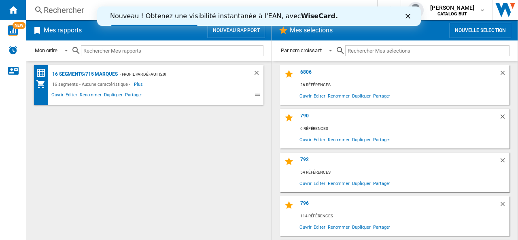 The height and width of the screenshot is (240, 518). What do you see at coordinates (399, 162) in the screenshot?
I see `div: 792` at bounding box center [399, 162].